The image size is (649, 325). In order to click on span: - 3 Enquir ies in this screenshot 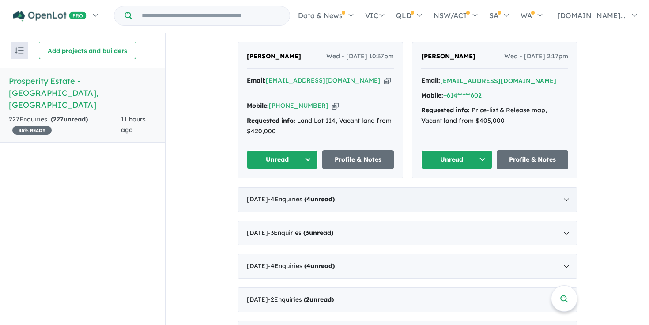, I will do `click(300, 232)`.